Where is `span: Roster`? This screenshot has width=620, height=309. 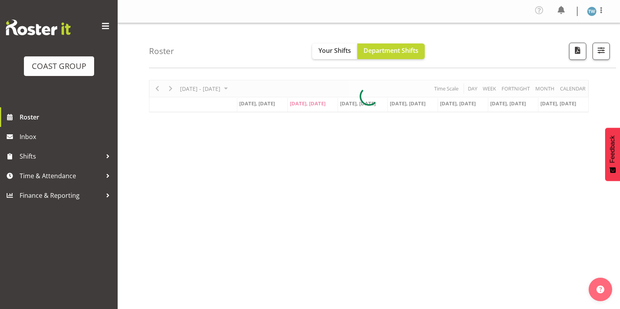 span: Roster is located at coordinates (67, 117).